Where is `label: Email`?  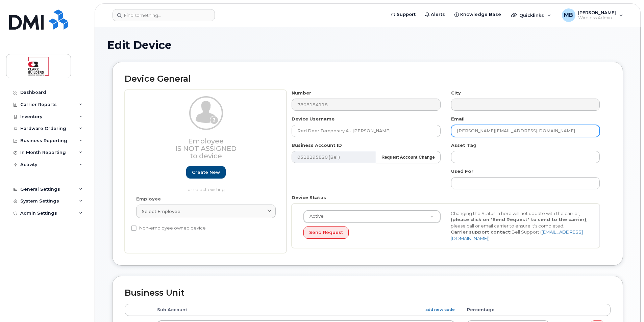 label: Email is located at coordinates (458, 119).